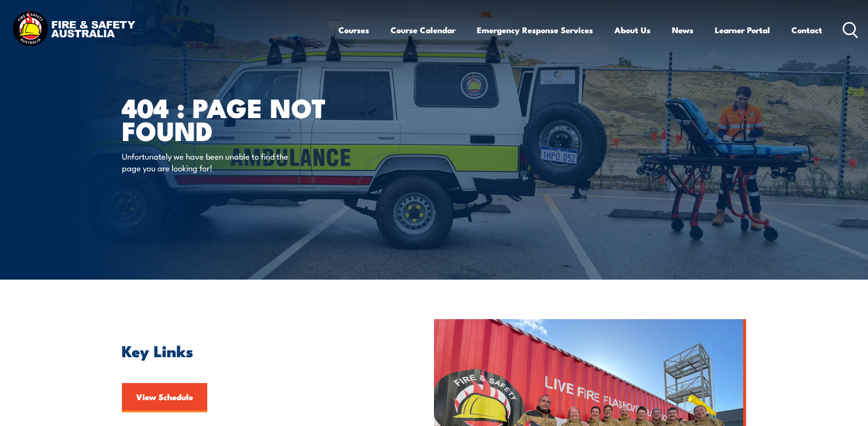 This screenshot has height=426, width=868. I want to click on h2: Key Links, so click(256, 350).